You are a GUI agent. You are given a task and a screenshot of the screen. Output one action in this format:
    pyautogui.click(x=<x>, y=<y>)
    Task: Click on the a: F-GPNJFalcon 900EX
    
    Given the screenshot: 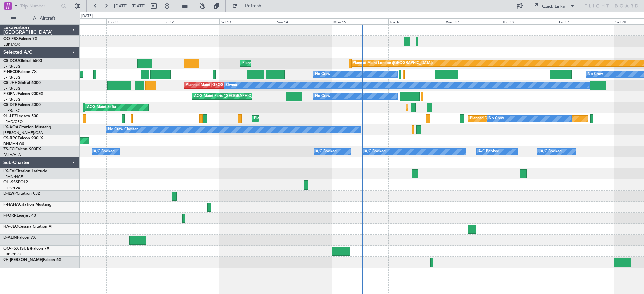 What is the action you would take?
    pyautogui.click(x=23, y=94)
    